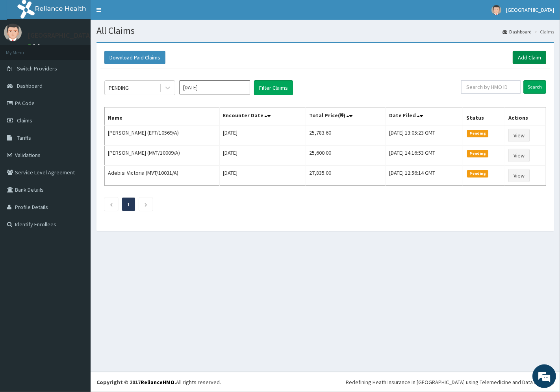  What do you see at coordinates (273, 88) in the screenshot?
I see `button: Filter Claims` at bounding box center [273, 88].